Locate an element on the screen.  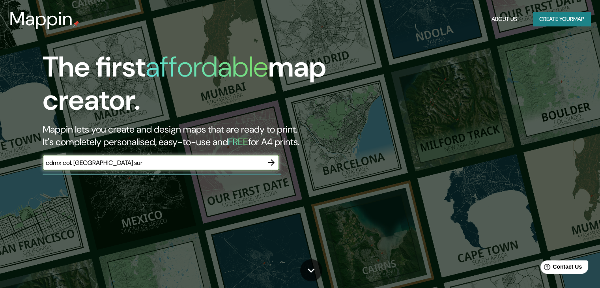
img: mappin-pin is located at coordinates (76, 24).